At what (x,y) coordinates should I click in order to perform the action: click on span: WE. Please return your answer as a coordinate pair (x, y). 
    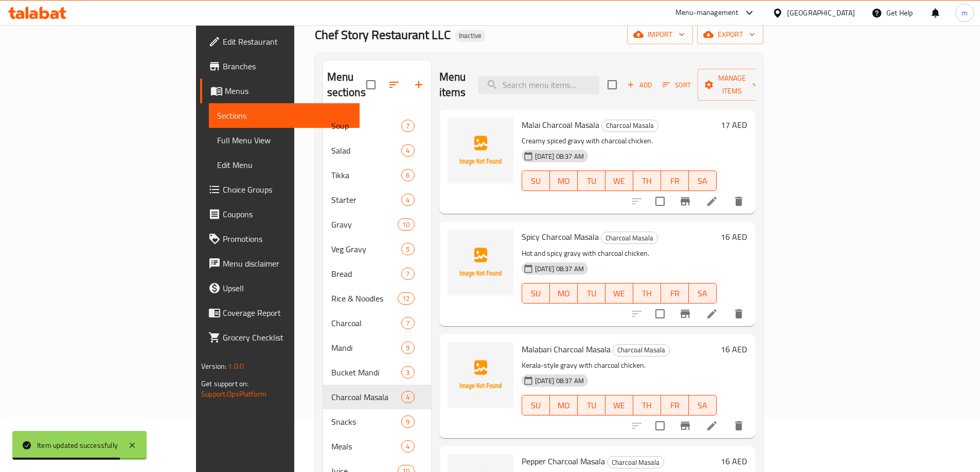
    Looking at the image, I should click on (619, 181).